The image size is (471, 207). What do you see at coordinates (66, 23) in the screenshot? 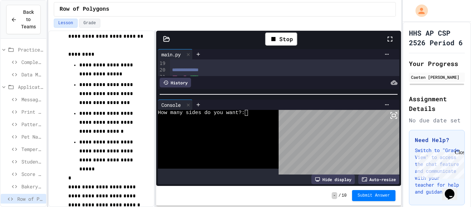
I see `button: Lesson` at bounding box center [66, 23].